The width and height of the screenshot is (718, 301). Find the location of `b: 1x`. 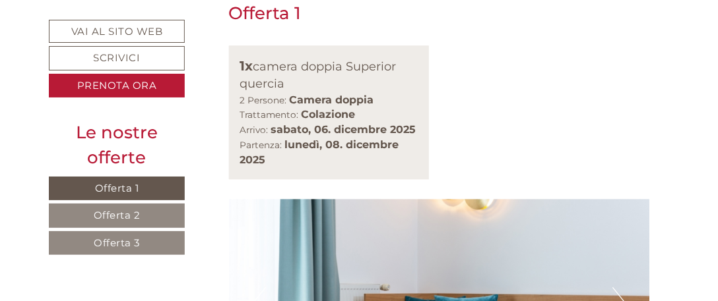

b: 1x is located at coordinates (247, 66).